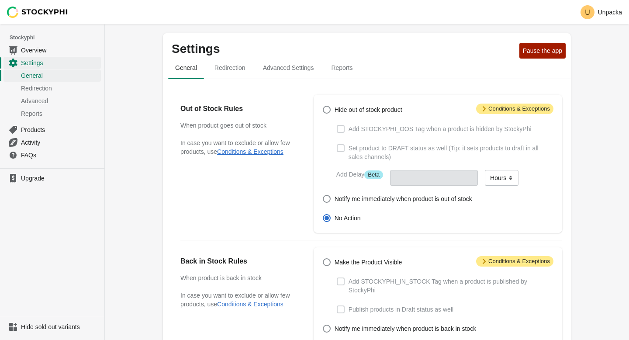  I want to click on p: Settings, so click(344, 49).